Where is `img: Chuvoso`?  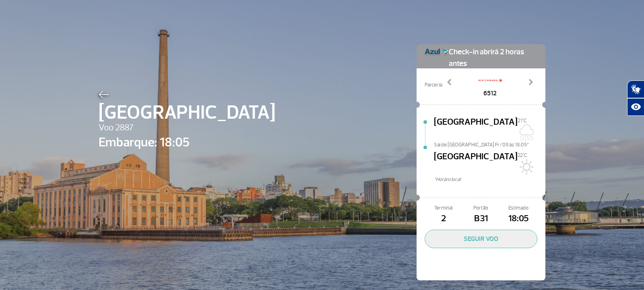
img: Chuvoso is located at coordinates (526, 133).